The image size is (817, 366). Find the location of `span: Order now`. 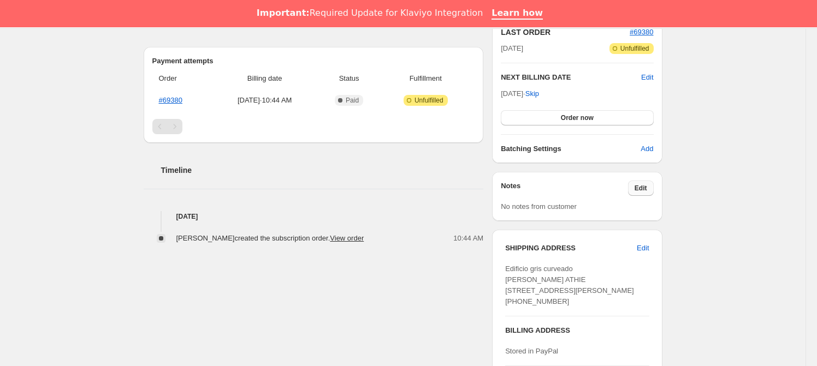

span: Order now is located at coordinates (577, 118).